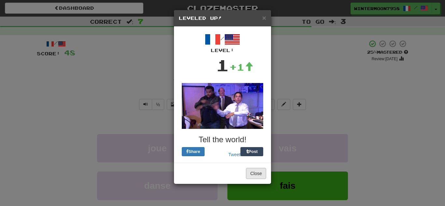  I want to click on div: 1, so click(222, 65).